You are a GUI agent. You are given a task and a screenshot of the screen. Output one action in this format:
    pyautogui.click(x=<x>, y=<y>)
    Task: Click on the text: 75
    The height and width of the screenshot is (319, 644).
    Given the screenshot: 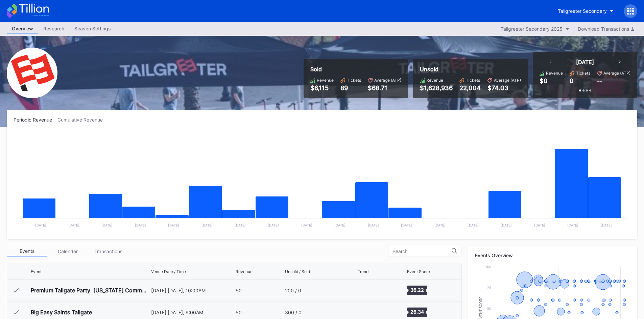 What is the action you would take?
    pyautogui.click(x=489, y=288)
    